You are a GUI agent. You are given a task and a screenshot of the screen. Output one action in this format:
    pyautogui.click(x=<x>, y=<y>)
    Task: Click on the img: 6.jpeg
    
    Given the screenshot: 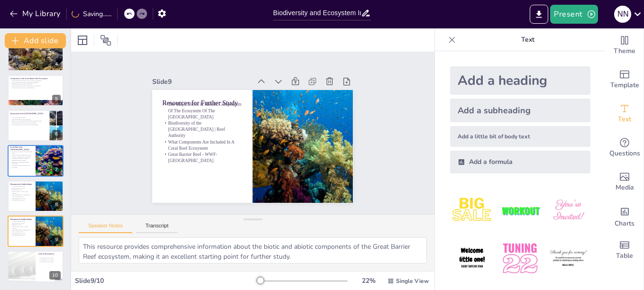 What is the action you would take?
    pyautogui.click(x=568, y=258)
    